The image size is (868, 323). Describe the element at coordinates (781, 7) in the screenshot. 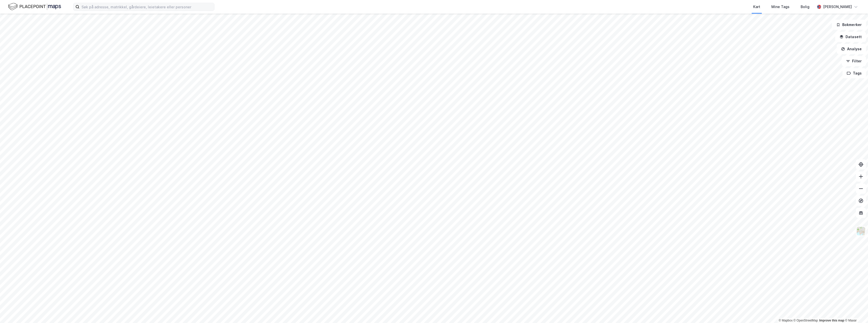

I see `div: Mine Tags` at that location.